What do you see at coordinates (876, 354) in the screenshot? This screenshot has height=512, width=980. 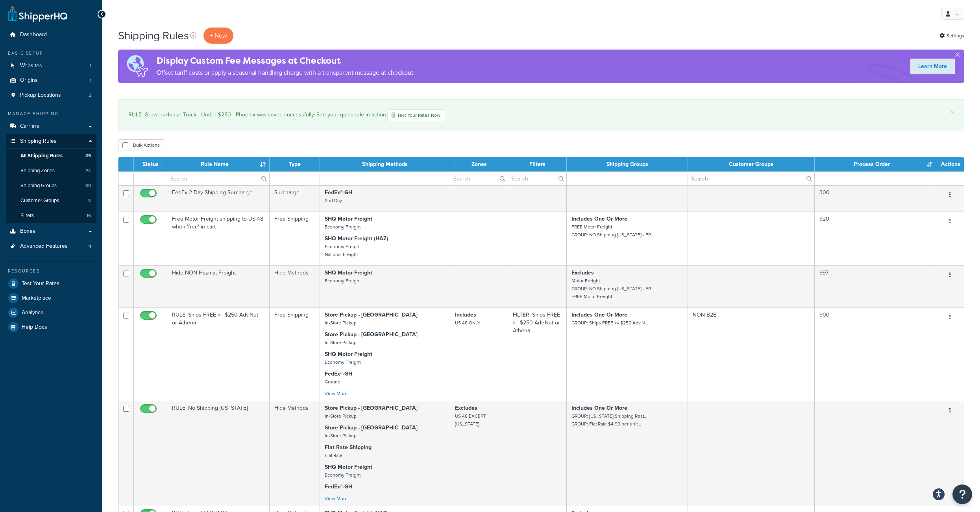 I see `td: 900` at bounding box center [876, 354].